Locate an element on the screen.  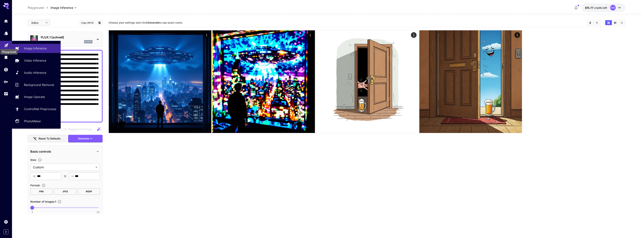
div: $15.7654 is located at coordinates (596, 8).